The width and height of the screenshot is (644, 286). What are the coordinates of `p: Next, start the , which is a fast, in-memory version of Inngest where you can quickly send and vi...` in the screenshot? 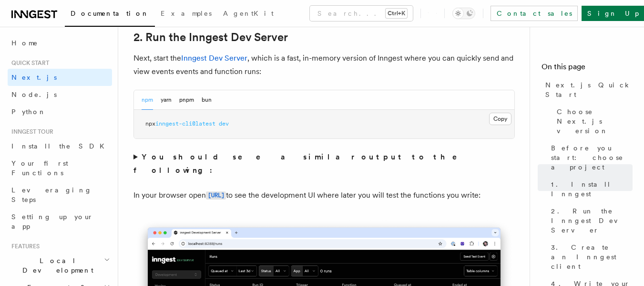 It's located at (324, 65).